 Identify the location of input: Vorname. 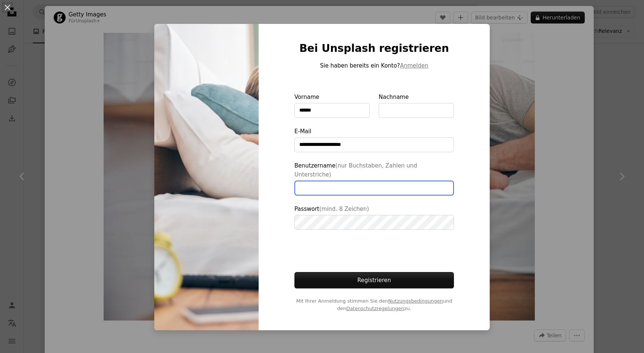
(332, 110).